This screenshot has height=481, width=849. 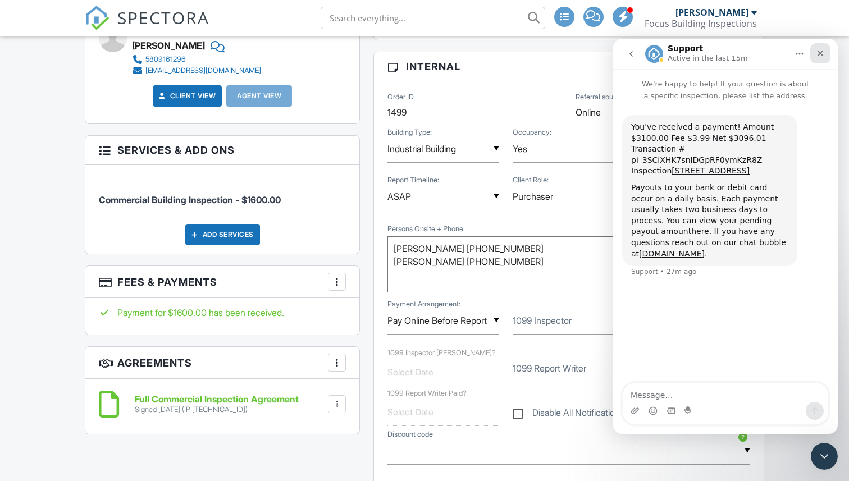 I want to click on label: Occupancy:, so click(x=532, y=132).